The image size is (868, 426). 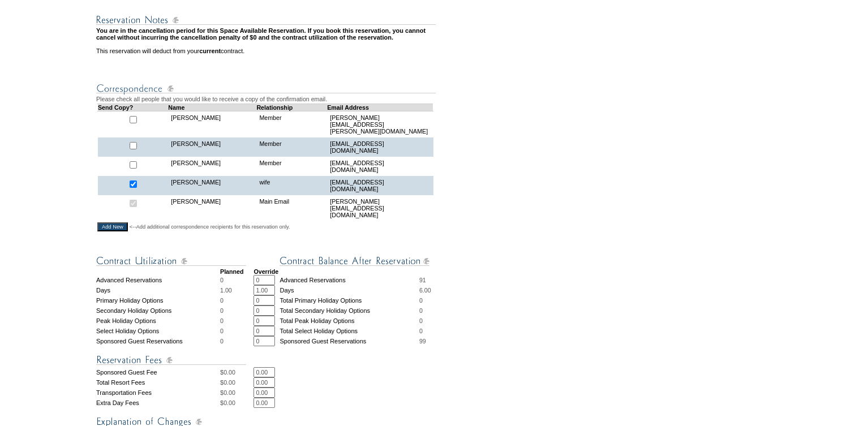 What do you see at coordinates (158, 301) in the screenshot?
I see `td: Primary Holiday Options` at bounding box center [158, 301].